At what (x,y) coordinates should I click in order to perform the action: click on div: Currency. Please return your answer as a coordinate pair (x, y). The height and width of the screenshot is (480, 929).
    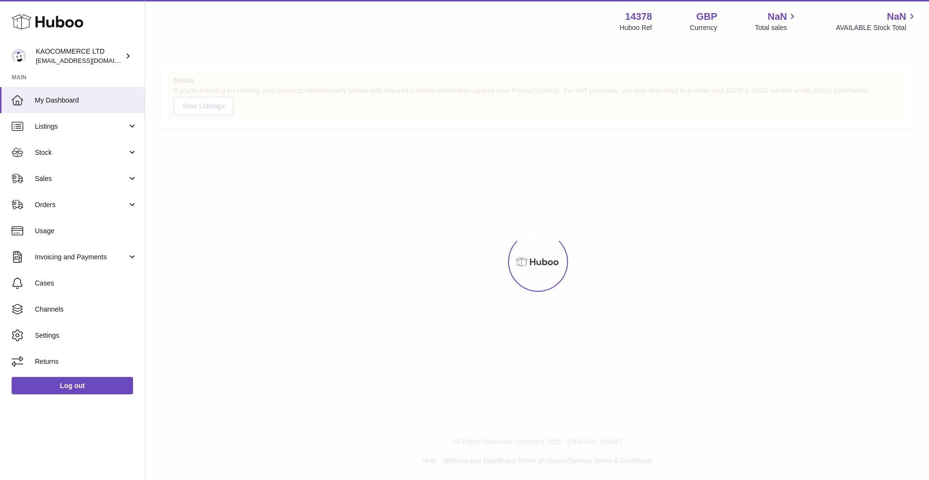
    Looking at the image, I should click on (704, 28).